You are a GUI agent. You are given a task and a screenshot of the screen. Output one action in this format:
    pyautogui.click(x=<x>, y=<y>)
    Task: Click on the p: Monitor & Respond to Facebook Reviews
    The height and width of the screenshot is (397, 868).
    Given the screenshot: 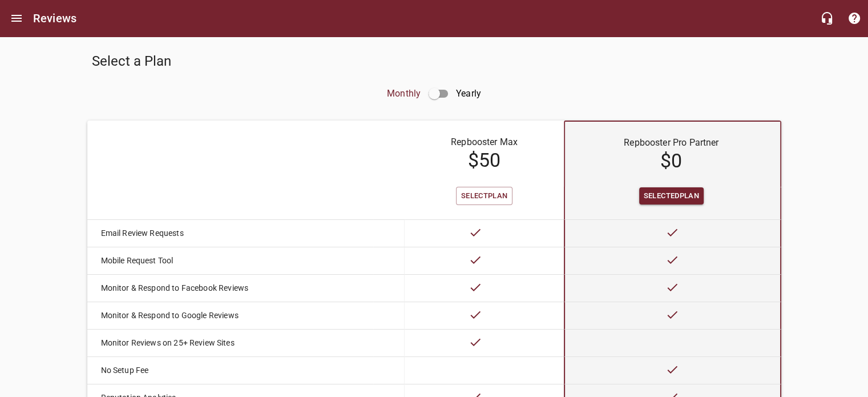 What is the action you would take?
    pyautogui.click(x=238, y=288)
    